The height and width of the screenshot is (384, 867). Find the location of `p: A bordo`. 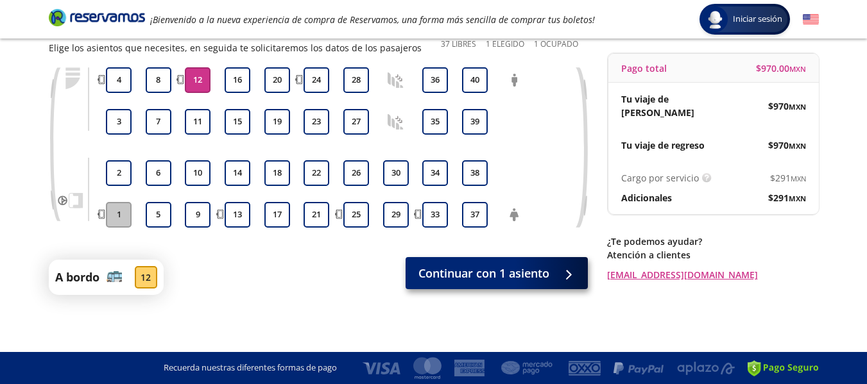

p: A bordo is located at coordinates (77, 277).